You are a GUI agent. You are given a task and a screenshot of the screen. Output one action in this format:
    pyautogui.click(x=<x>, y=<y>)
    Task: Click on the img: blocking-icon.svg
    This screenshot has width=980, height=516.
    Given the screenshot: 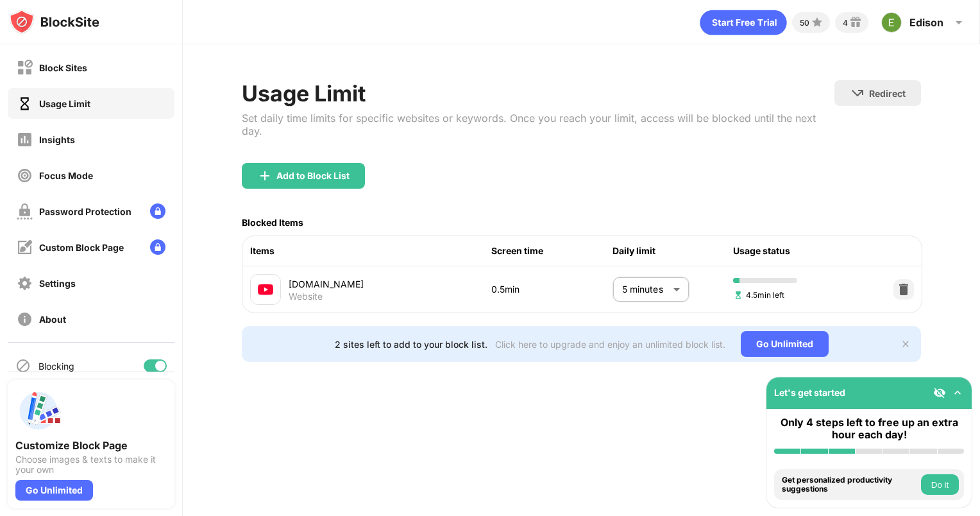 What is the action you would take?
    pyautogui.click(x=23, y=365)
    